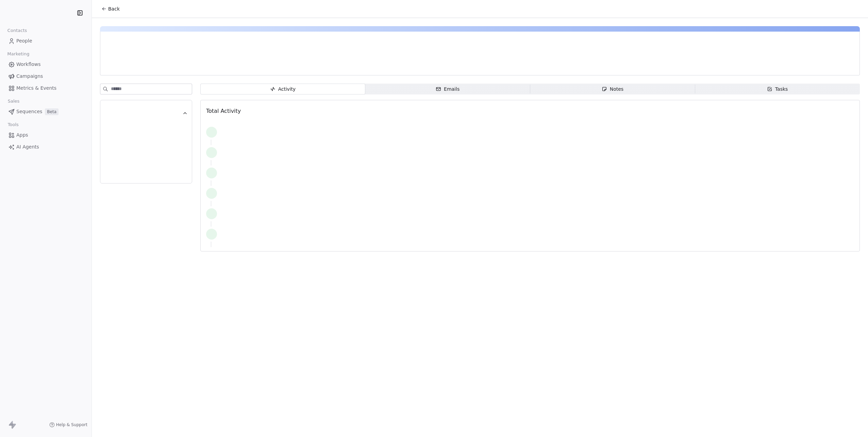 Image resolution: width=868 pixels, height=437 pixels. Describe the element at coordinates (45, 147) in the screenshot. I see `a: AI Agents` at that location.